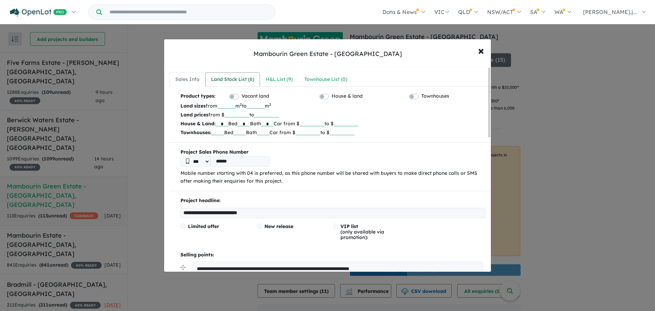 Image resolution: width=655 pixels, height=311 pixels. What do you see at coordinates (196, 132) in the screenshot?
I see `b: Townhouses:` at bounding box center [196, 132].